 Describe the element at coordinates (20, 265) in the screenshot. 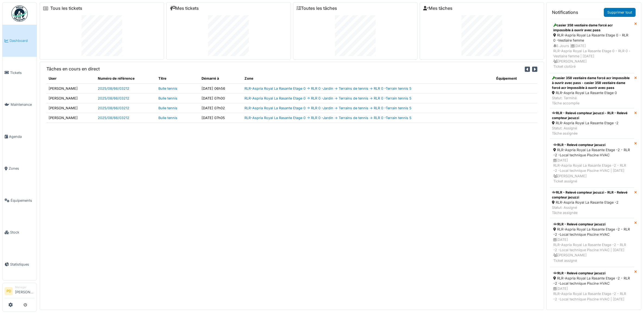

I see `a: Statistiques` at that location.